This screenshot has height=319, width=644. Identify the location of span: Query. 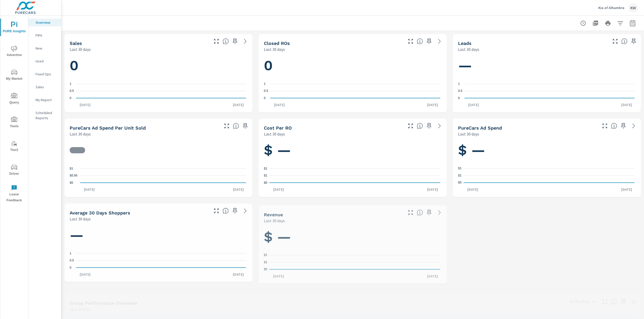
(14, 99).